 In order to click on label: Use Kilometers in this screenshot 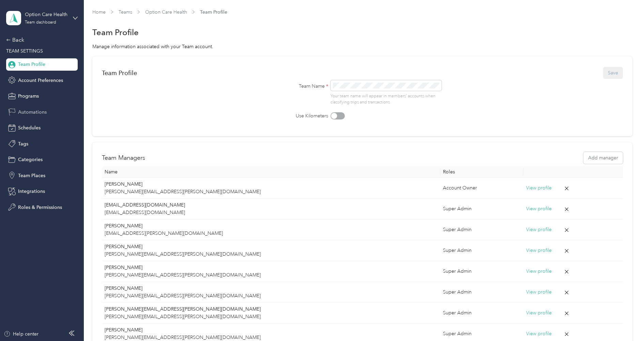, I will do `click(298, 115)`.